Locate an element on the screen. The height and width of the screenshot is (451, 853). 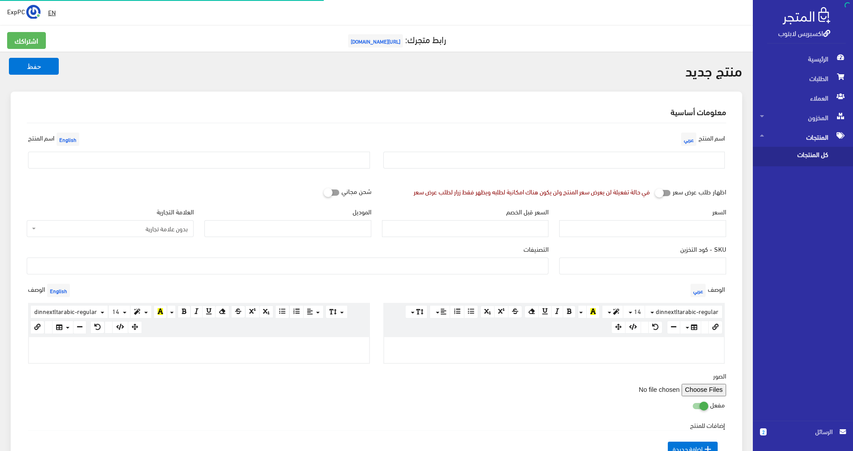
label: العلامة التجارية is located at coordinates (175, 212).